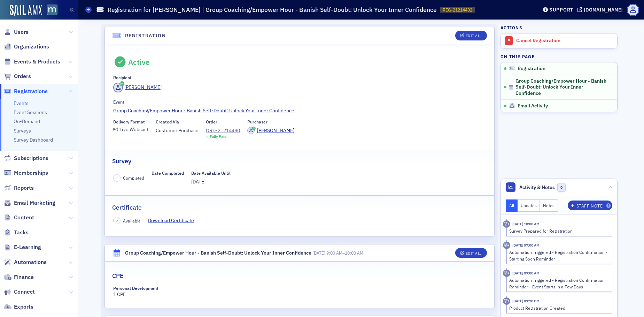 The height and width of the screenshot is (317, 644). Describe the element at coordinates (565, 41) in the screenshot. I see `div: Cancel Registration` at that location.